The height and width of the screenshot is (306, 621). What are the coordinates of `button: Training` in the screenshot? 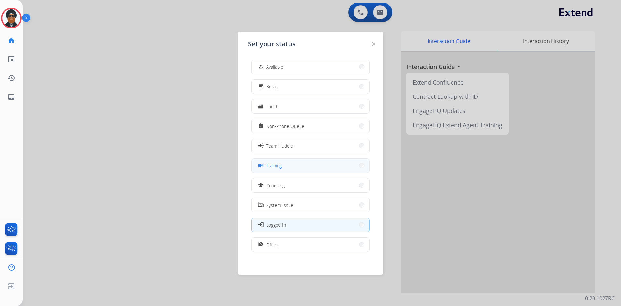 It's located at (310, 165).